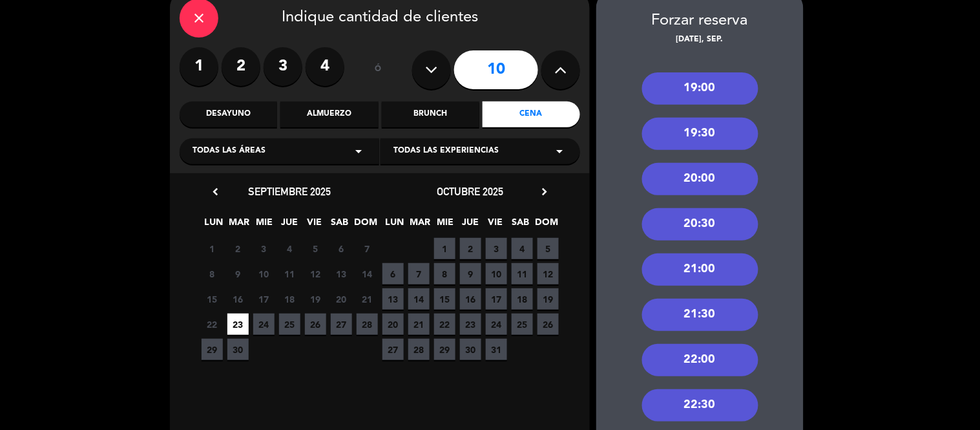  Describe the element at coordinates (700, 315) in the screenshot. I see `div: 21:30` at that location.